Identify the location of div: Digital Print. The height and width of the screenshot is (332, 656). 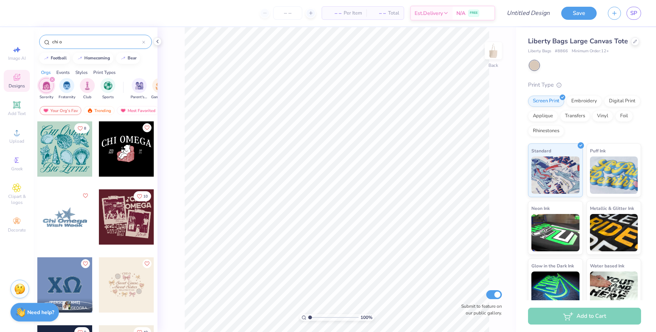
(622, 101).